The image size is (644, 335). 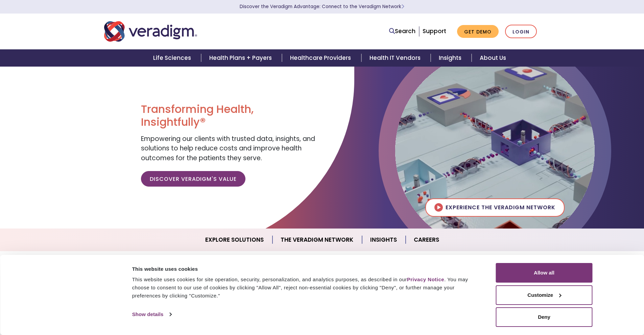 What do you see at coordinates (403, 6) in the screenshot?
I see `span: Learn More` at bounding box center [403, 6].